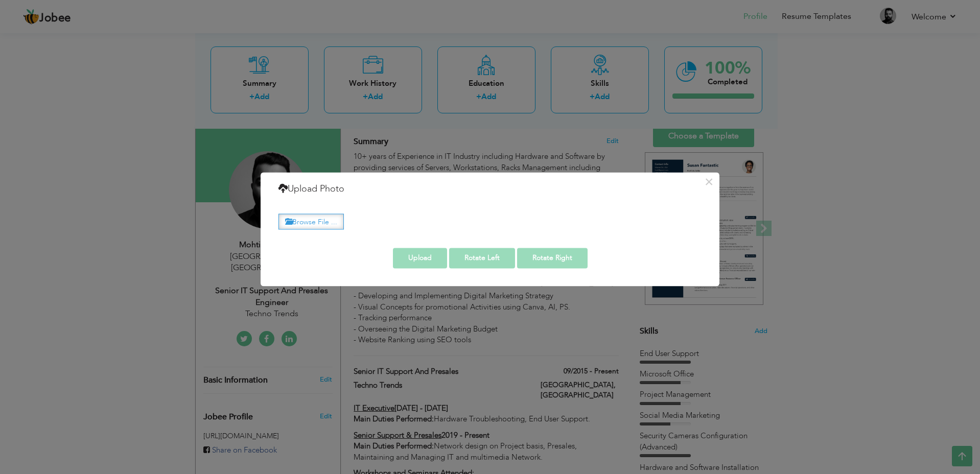  What do you see at coordinates (311, 189) in the screenshot?
I see `h4: Upload Photo` at bounding box center [311, 189].